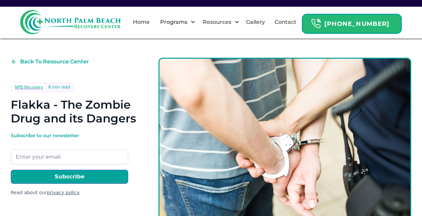  I want to click on h1: Flakka - The Zombie Drug and its Dangers, so click(74, 112).